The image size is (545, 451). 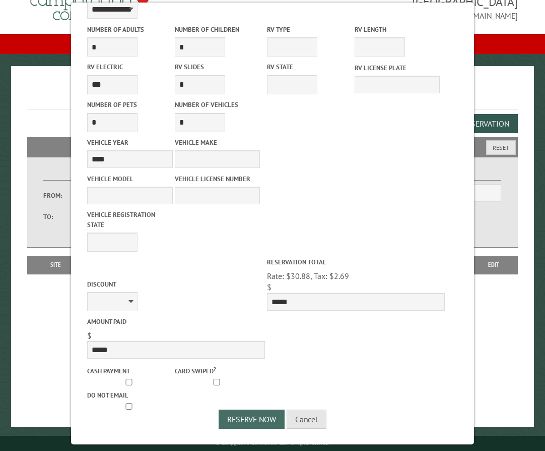 I want to click on h2: Filters, so click(x=273, y=147).